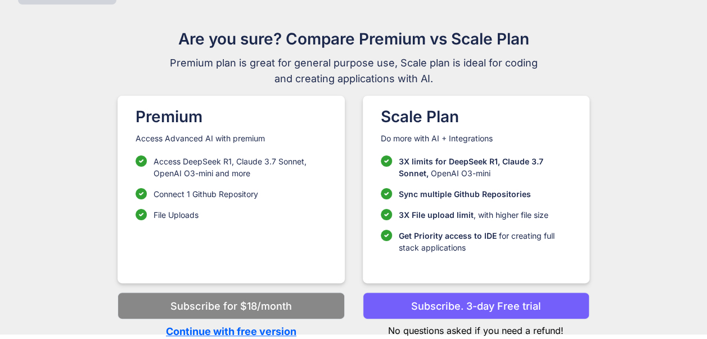 The height and width of the screenshot is (339, 707). Describe the element at coordinates (240, 167) in the screenshot. I see `p: Access DeepSeek R1, Claude 3.7 Sonnet, OpenAI O3-mini and more` at that location.